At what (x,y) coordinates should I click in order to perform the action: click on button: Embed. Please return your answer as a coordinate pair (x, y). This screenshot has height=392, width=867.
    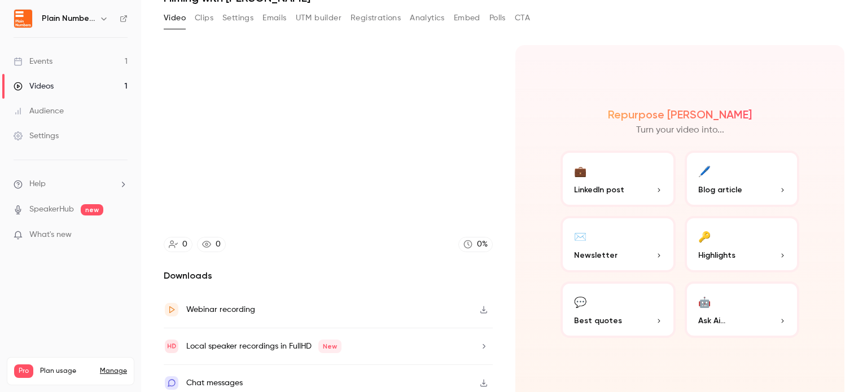
    Looking at the image, I should click on (467, 18).